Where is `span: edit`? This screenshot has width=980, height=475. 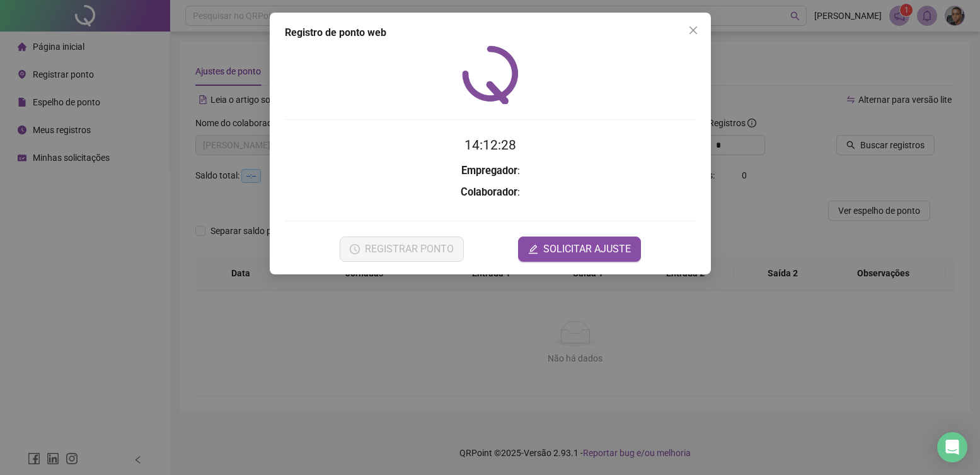 span: edit is located at coordinates (533, 249).